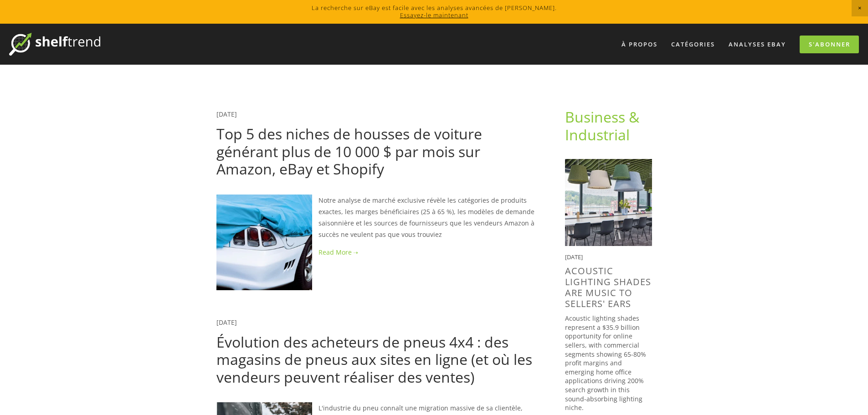  I want to click on font: Essayez-le maintenant, so click(434, 15).